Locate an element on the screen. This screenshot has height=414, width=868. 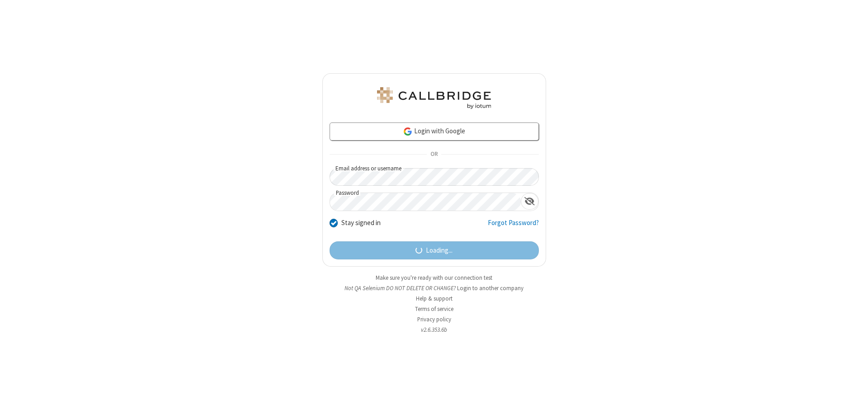
a: Terms of service is located at coordinates (434, 309).